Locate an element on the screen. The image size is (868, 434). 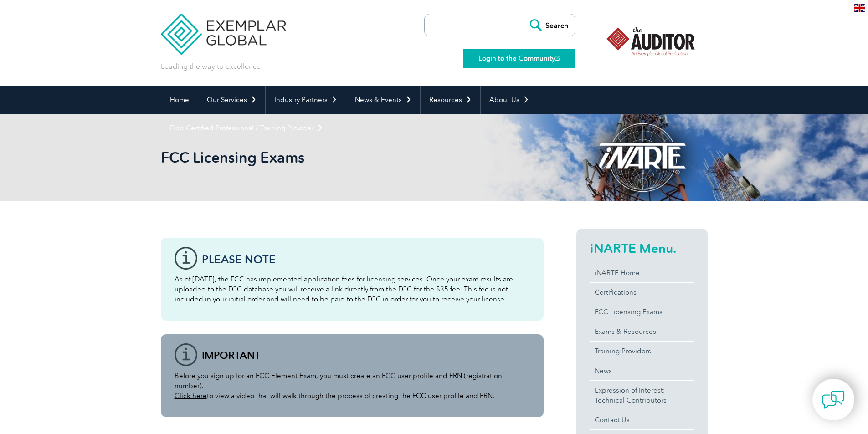
h2: iNARTE Menu. is located at coordinates (642, 248).